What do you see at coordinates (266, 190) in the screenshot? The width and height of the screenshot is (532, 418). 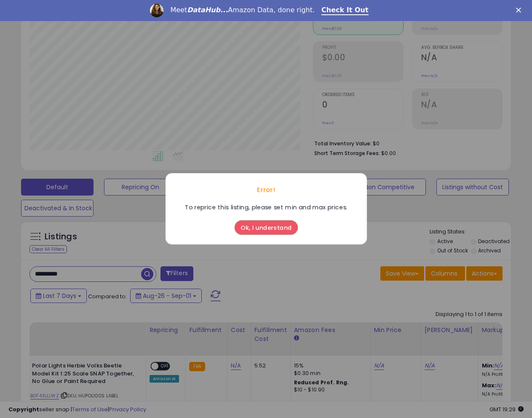 I see `div: Error!` at bounding box center [266, 190].